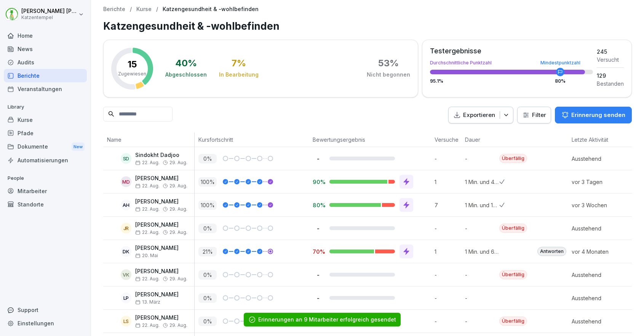 This screenshot has width=644, height=336. What do you see at coordinates (479, 115) in the screenshot?
I see `p: Exportieren` at bounding box center [479, 115].